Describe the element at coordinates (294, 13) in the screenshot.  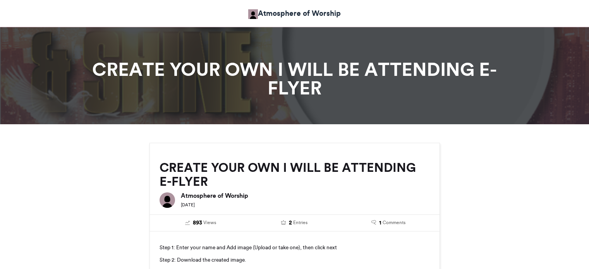
I see `a: Atmosphere of Worship` at that location.